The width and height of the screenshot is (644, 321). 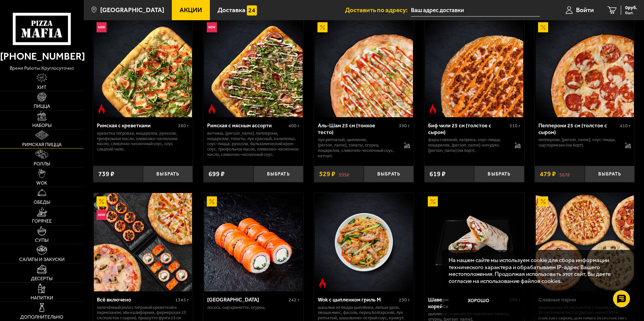 What do you see at coordinates (437, 174) in the screenshot?
I see `span: 619 ₽` at bounding box center [437, 174].